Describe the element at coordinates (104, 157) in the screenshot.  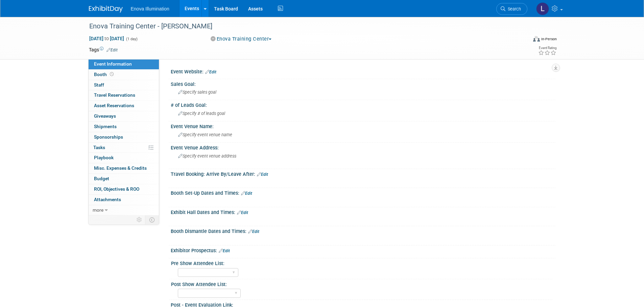
I see `span: Playbook` at that location.